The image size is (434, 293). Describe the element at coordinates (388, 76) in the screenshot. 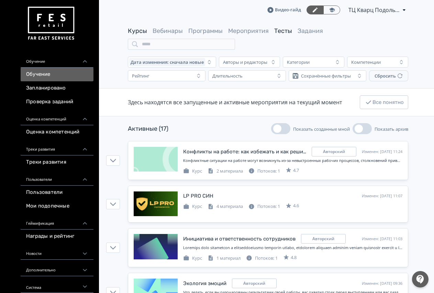

I see `button: Сбросить` at that location.